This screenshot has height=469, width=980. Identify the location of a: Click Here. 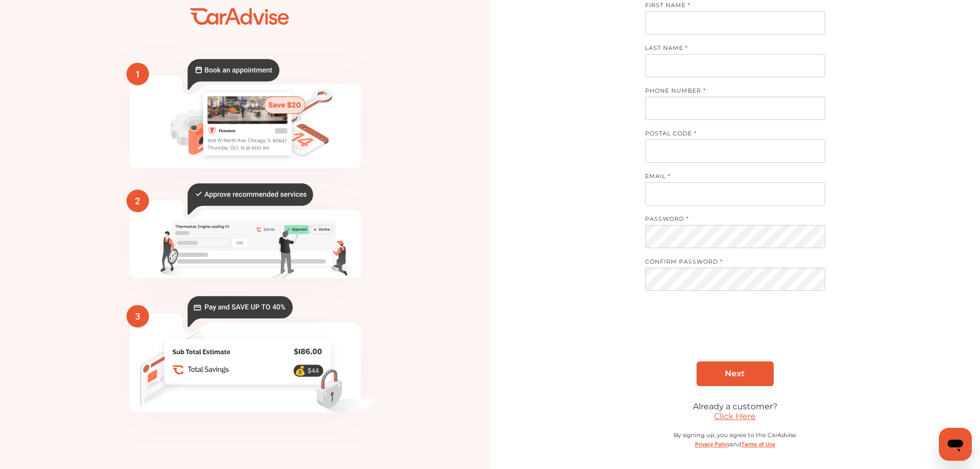
(734, 416).